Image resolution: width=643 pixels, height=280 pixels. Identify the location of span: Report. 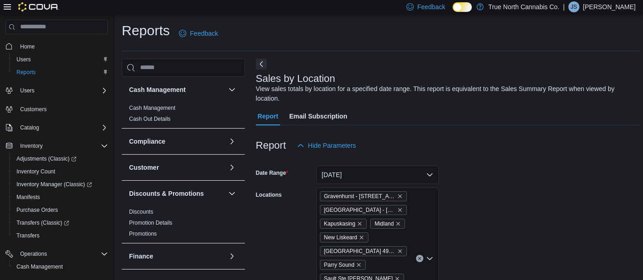
(268, 116).